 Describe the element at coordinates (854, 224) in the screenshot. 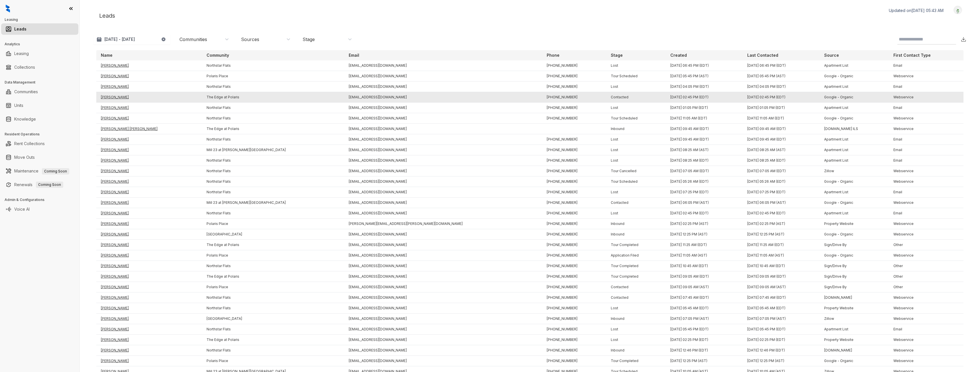

I see `td: Property Website` at that location.